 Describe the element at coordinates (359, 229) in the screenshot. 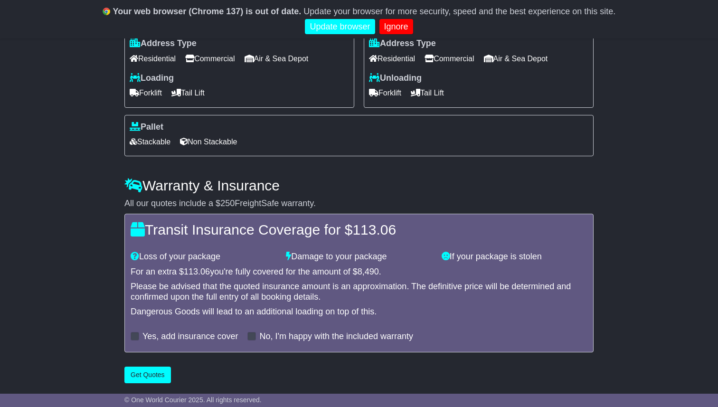

I see `h4: Transit Insurance Coverage for $` at that location.